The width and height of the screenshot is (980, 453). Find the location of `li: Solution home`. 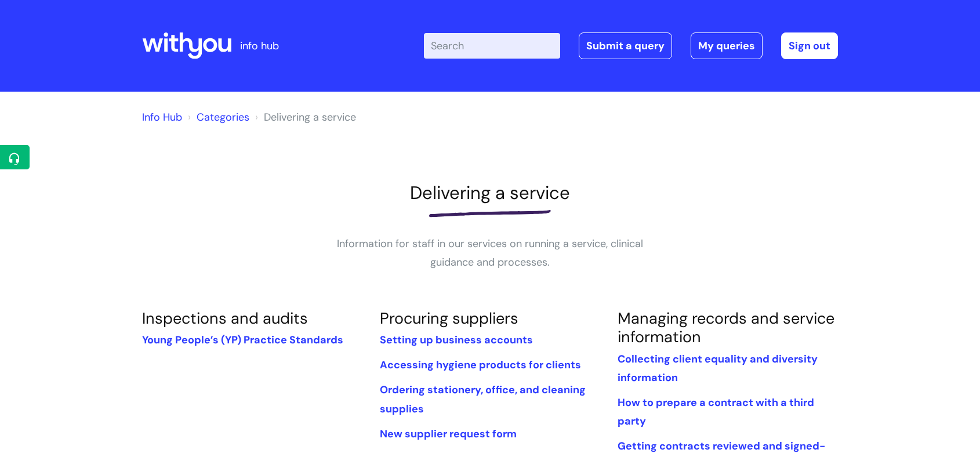

li: Solution home is located at coordinates (217, 117).